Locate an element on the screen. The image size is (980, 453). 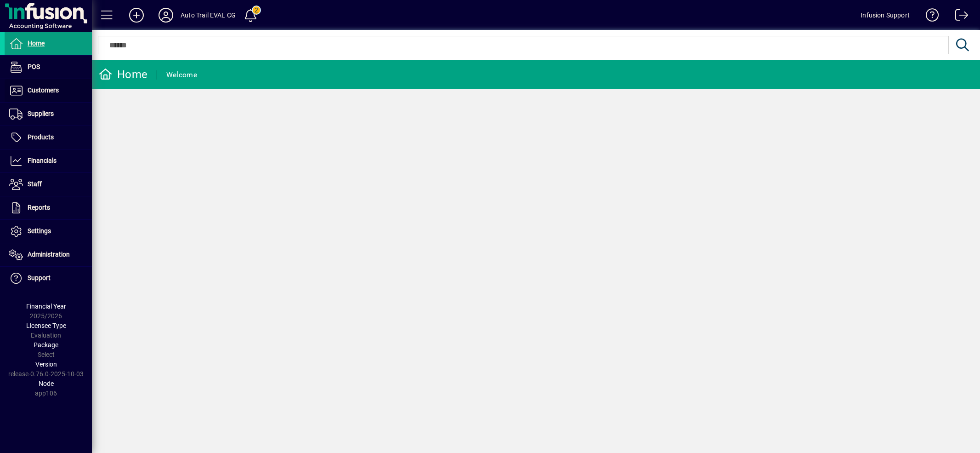
a: POS is located at coordinates (48, 67).